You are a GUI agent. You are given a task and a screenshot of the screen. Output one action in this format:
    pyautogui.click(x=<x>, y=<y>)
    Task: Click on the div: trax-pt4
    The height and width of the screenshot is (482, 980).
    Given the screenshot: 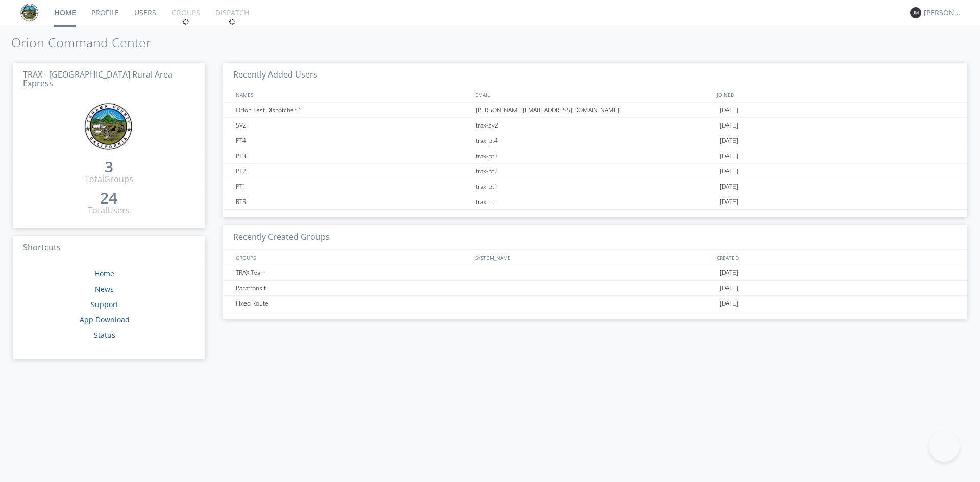 What is the action you would take?
    pyautogui.click(x=595, y=140)
    